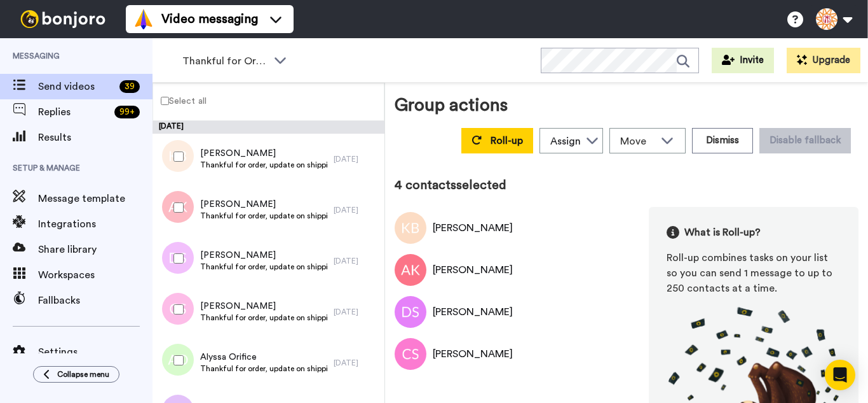 This screenshot has height=403, width=868. I want to click on img: vm-color.svg, so click(144, 19).